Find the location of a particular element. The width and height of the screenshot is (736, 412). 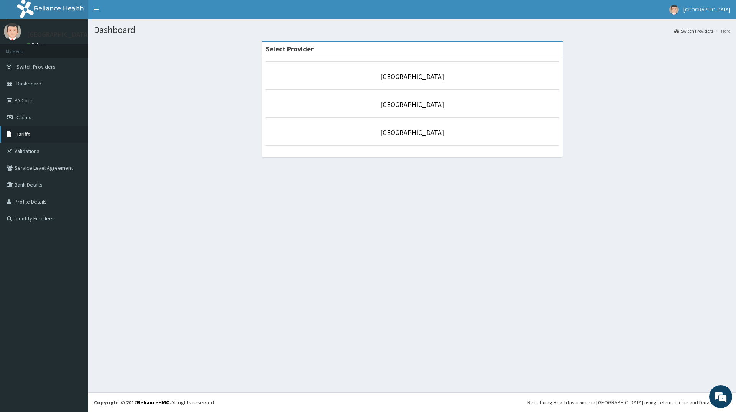

footer: All rights reserved. is located at coordinates (412, 402).